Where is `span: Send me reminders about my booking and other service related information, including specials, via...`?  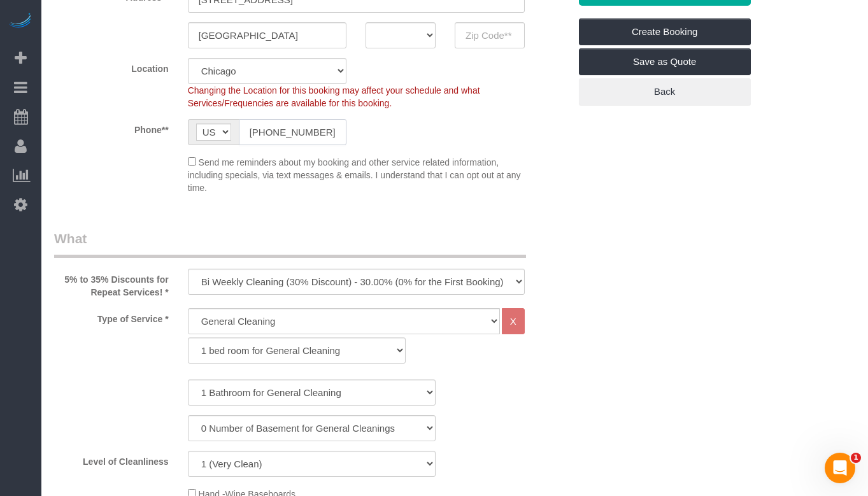
span: Send me reminders about my booking and other service related information, including specials, via... is located at coordinates (354, 175).